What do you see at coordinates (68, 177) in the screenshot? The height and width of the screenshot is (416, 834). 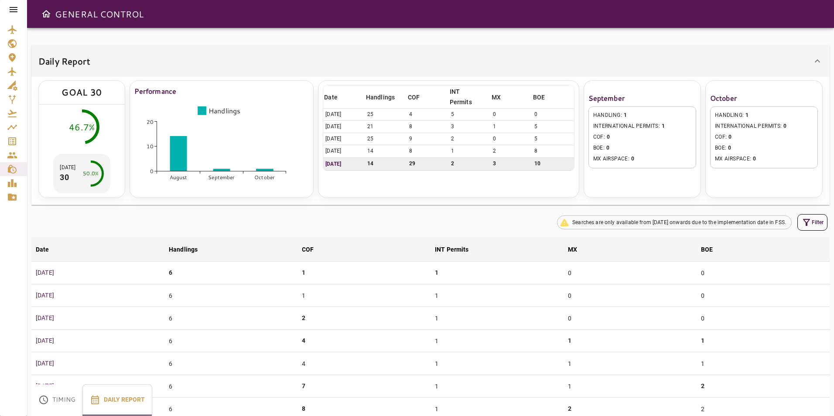 I see `p: 30` at bounding box center [68, 177].